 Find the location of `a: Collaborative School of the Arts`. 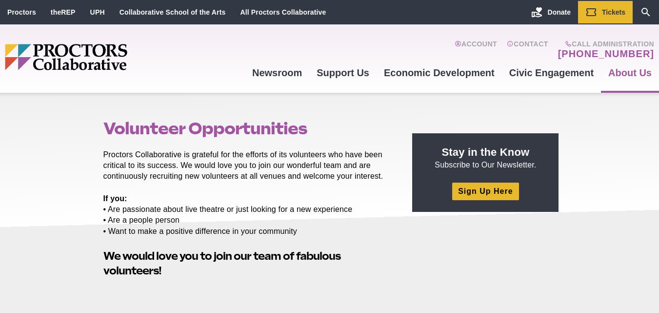

a: Collaborative School of the Arts is located at coordinates (173, 12).